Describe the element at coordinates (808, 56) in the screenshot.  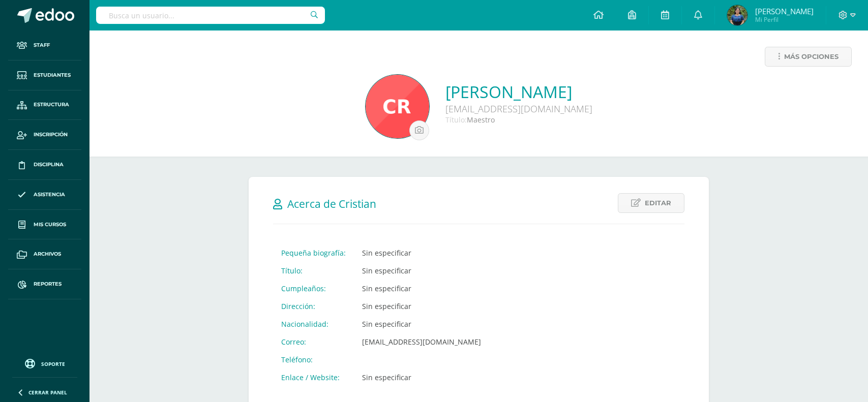
I see `a: Más opciones` at that location.